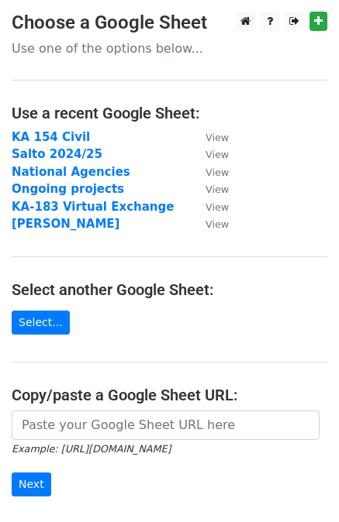  I want to click on input: Next, so click(31, 484).